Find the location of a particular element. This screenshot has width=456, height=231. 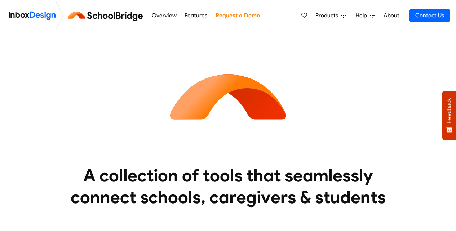

img: icon_schoolbridge.svg is located at coordinates (228, 96).